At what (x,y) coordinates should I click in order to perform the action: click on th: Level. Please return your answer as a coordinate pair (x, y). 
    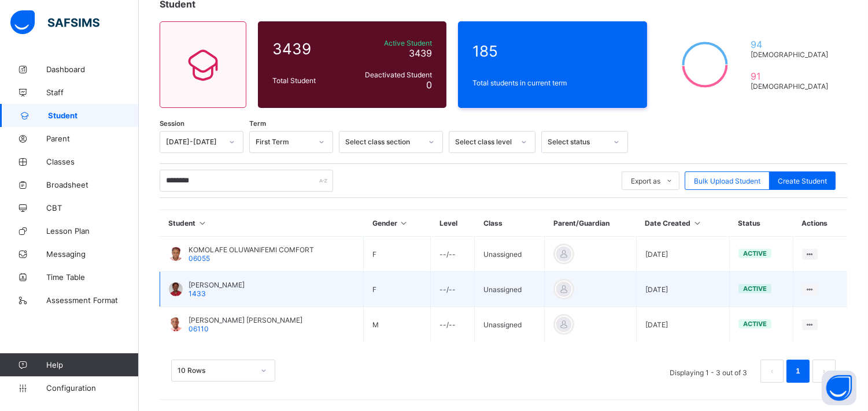
    Looking at the image, I should click on (452, 223).